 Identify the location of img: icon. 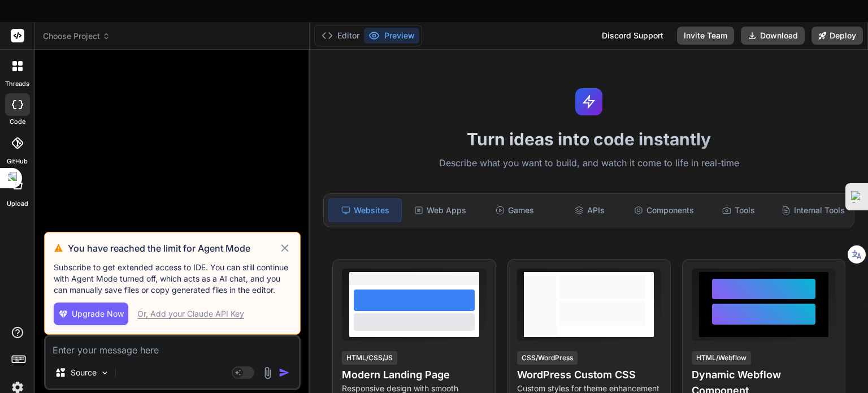
(284, 372).